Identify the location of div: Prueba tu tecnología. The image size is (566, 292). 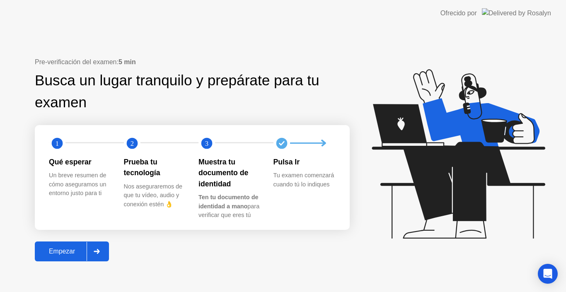
(154, 167).